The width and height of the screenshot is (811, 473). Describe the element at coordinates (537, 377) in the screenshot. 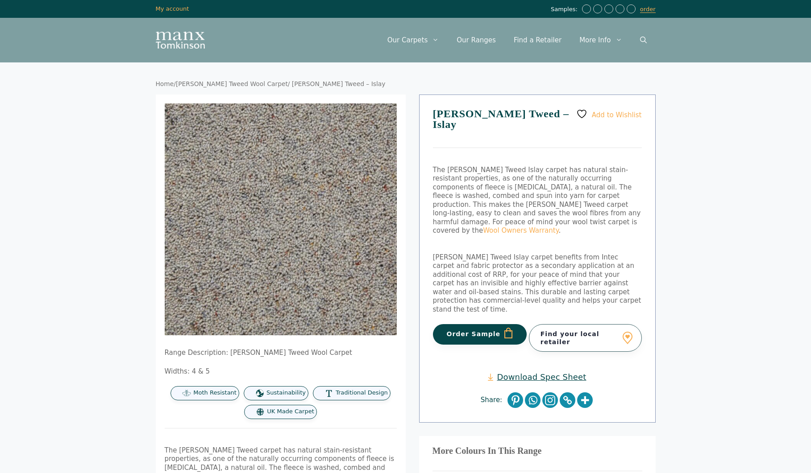

I see `a: Download Spec Sheet` at that location.